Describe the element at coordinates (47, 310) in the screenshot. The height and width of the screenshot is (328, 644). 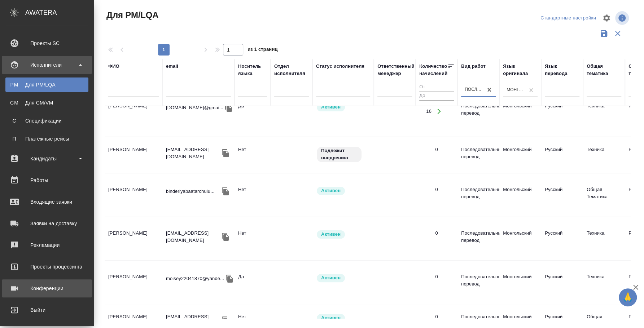
I see `a: Выйти` at that location.